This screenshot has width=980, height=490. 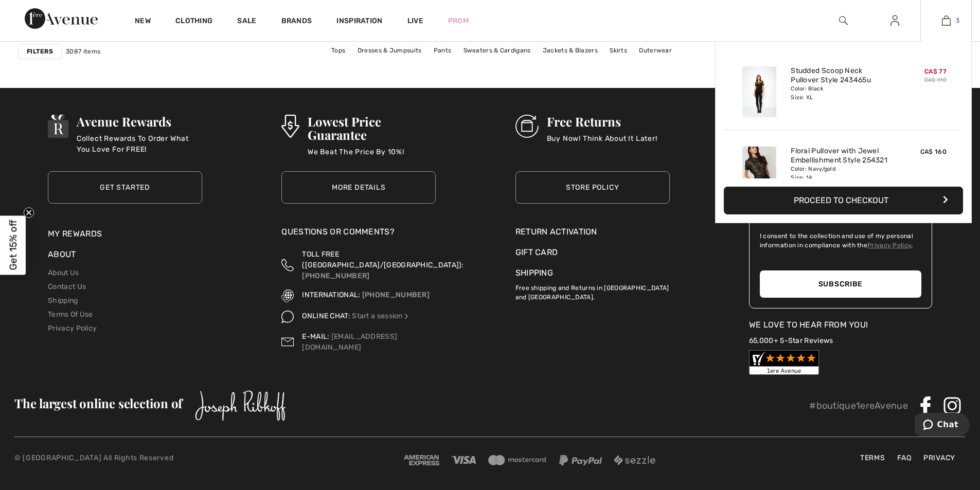 What do you see at coordinates (13, 245) in the screenshot?
I see `span: Get 15% off` at bounding box center [13, 245].